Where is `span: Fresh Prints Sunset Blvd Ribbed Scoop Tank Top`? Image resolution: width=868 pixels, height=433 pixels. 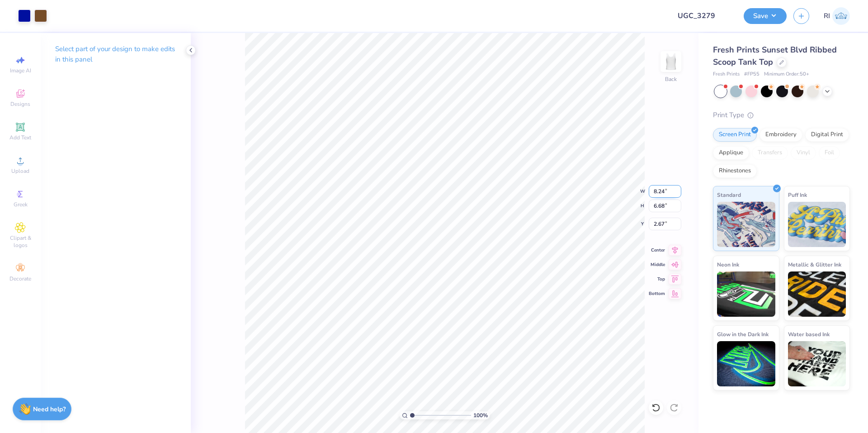
span: Fresh Prints Sunset Blvd Ribbed Scoop Tank Top is located at coordinates (775, 56).